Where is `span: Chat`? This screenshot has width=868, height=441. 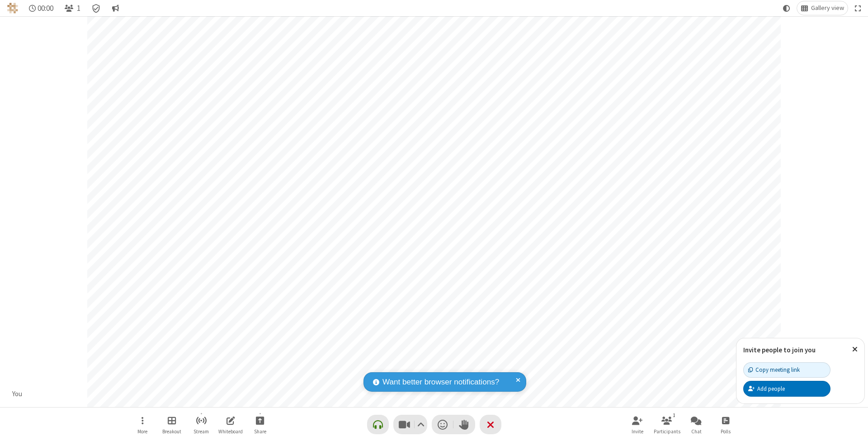 span: Chat is located at coordinates (696, 432).